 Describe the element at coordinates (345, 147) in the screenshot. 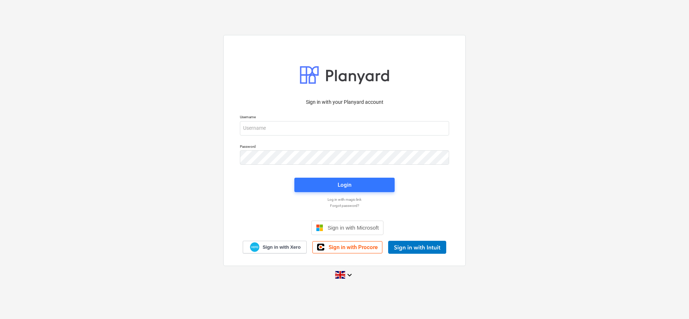

I see `p: Password` at that location.